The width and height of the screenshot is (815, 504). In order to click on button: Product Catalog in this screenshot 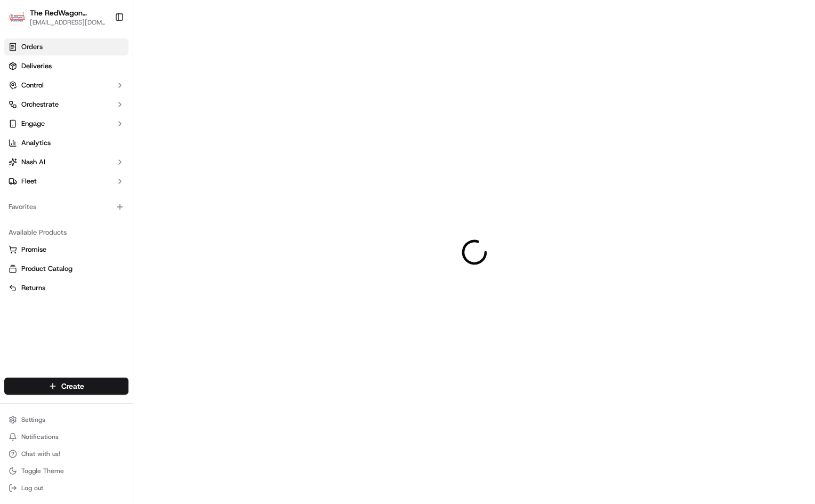, I will do `click(66, 269)`.